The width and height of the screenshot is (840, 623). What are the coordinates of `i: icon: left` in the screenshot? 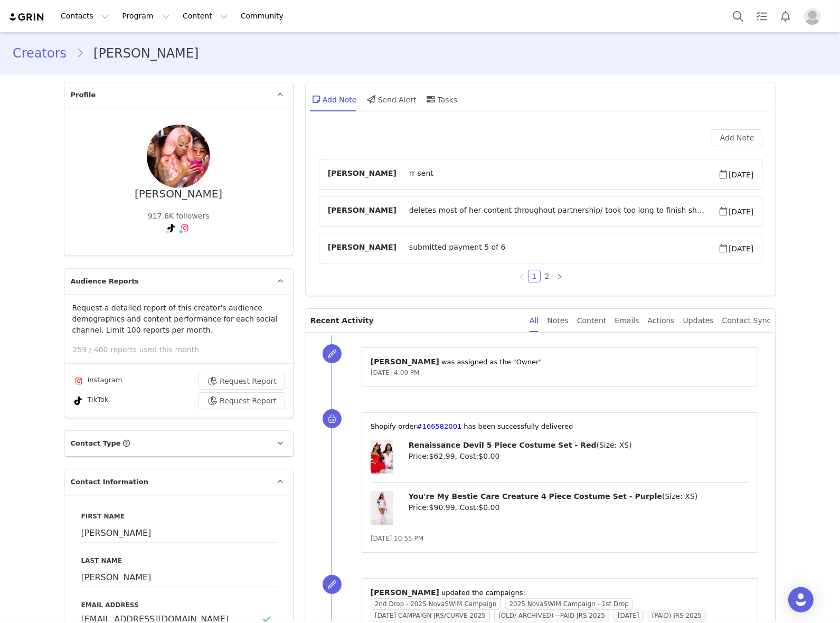 It's located at (522, 277).